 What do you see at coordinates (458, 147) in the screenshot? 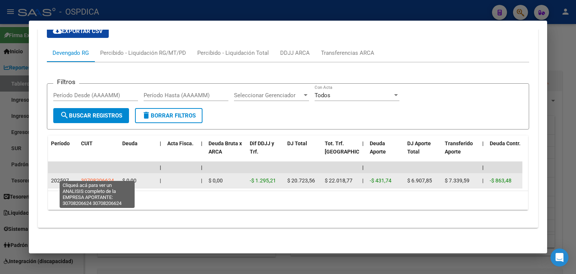
I see `span: Transferido Aporte` at bounding box center [458, 147].